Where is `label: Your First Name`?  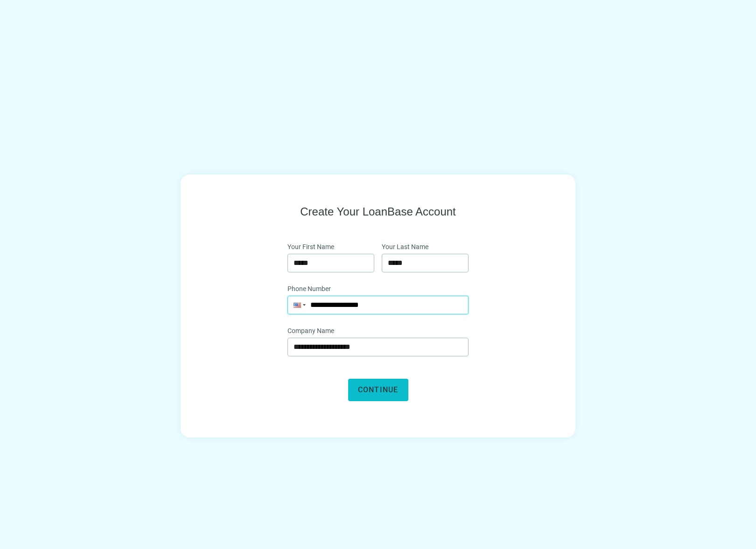
label: Your First Name is located at coordinates (313, 247).